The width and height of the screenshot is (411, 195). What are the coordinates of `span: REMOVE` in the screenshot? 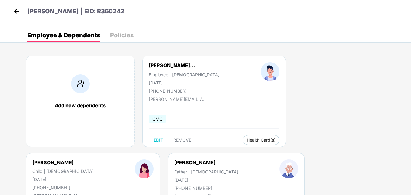 It's located at (182, 140).